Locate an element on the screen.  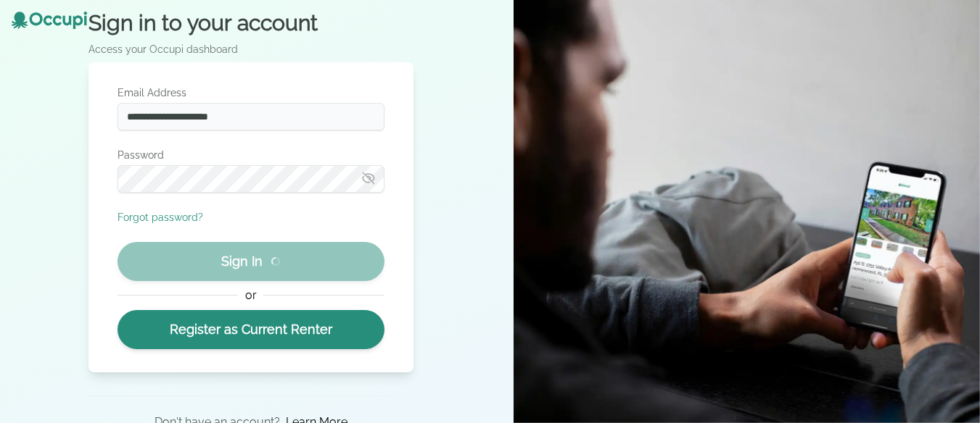
label: Email Address is located at coordinates (251, 93).